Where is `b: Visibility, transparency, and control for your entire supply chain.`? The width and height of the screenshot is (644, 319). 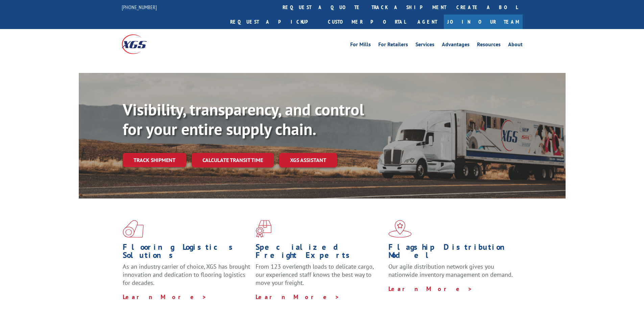
b: Visibility, transparency, and control for your entire supply chain. is located at coordinates (243, 120).